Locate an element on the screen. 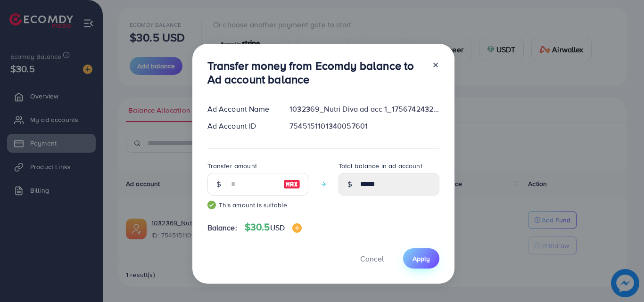 The height and width of the screenshot is (302, 644). button: Cancel is located at coordinates (372, 259).